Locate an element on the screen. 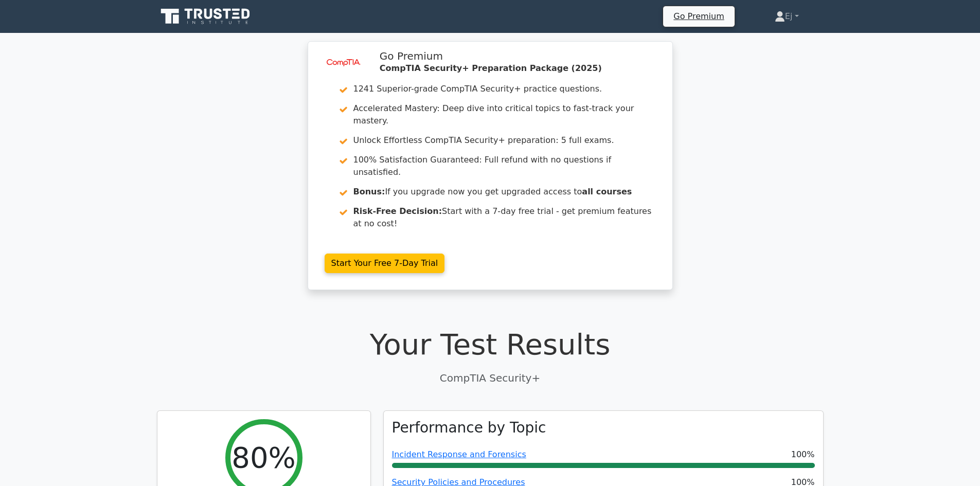 The height and width of the screenshot is (486, 980). p: CompTIA Security+ is located at coordinates (490, 378).